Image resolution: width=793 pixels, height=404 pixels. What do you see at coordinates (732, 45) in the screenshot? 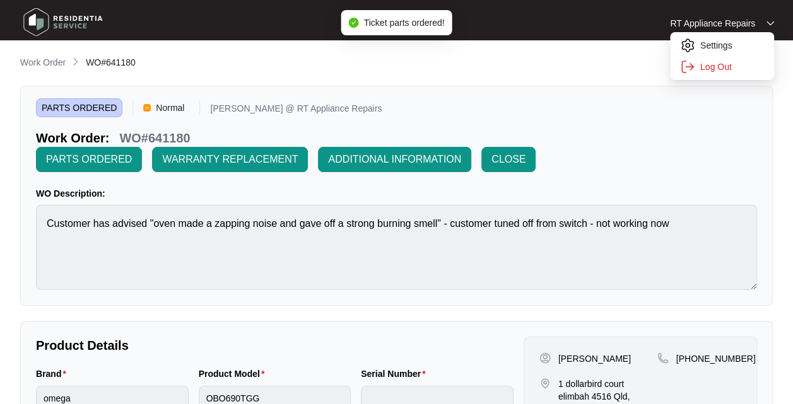
I see `p: Settings` at bounding box center [732, 45].